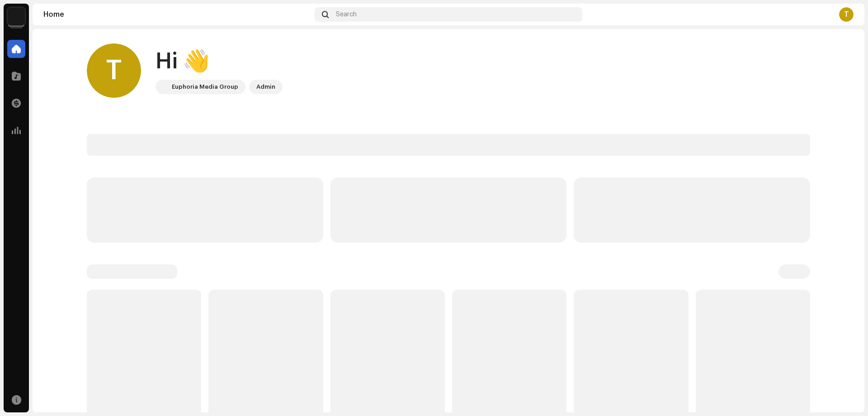  What do you see at coordinates (266, 87) in the screenshot?
I see `div: Admin` at bounding box center [266, 87].